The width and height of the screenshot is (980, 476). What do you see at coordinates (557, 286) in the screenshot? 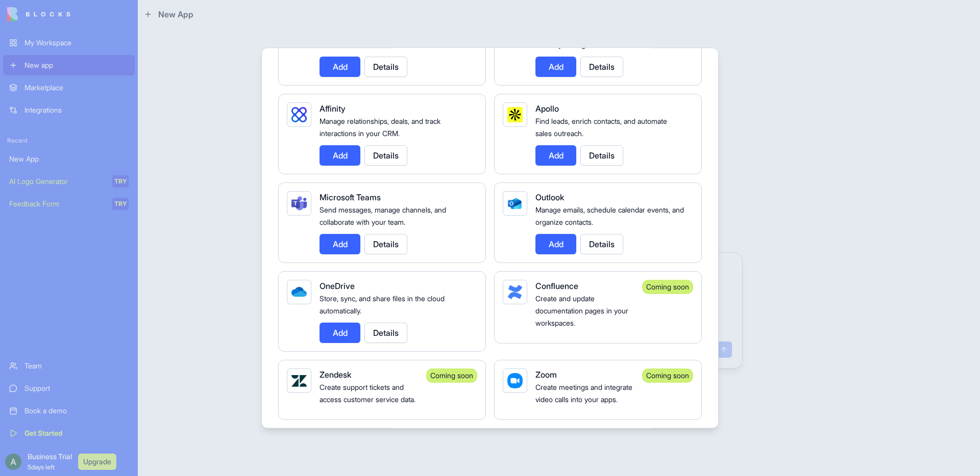
I see `span: Confluence` at bounding box center [557, 286].